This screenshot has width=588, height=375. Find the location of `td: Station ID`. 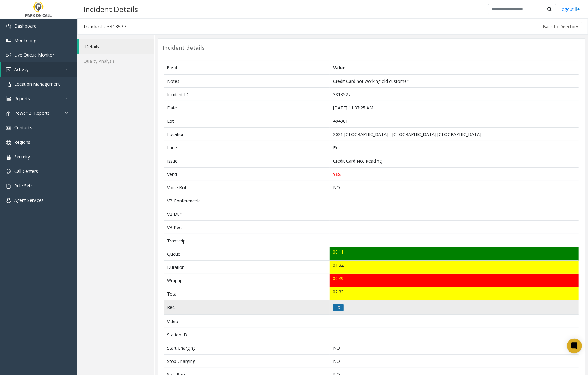

td: Station ID is located at coordinates (247, 334).